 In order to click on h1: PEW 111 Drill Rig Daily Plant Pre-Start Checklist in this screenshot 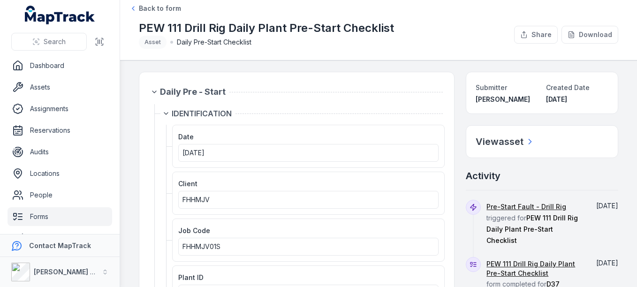, I will do `click(266, 28)`.